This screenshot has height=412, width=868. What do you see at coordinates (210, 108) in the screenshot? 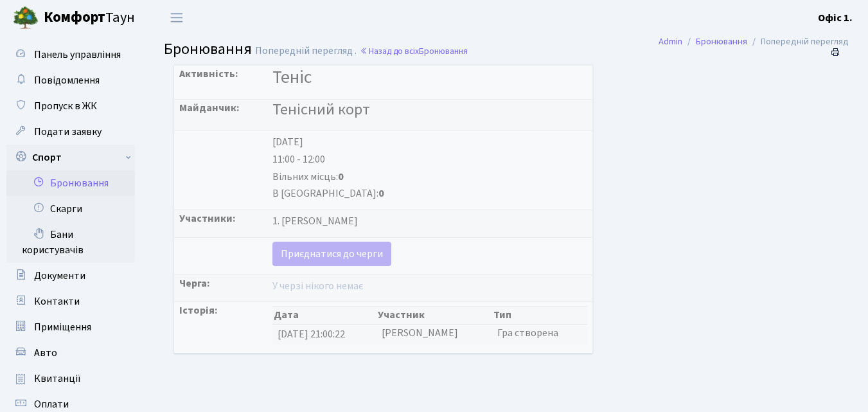
I see `strong: Майданчик:` at bounding box center [210, 108].